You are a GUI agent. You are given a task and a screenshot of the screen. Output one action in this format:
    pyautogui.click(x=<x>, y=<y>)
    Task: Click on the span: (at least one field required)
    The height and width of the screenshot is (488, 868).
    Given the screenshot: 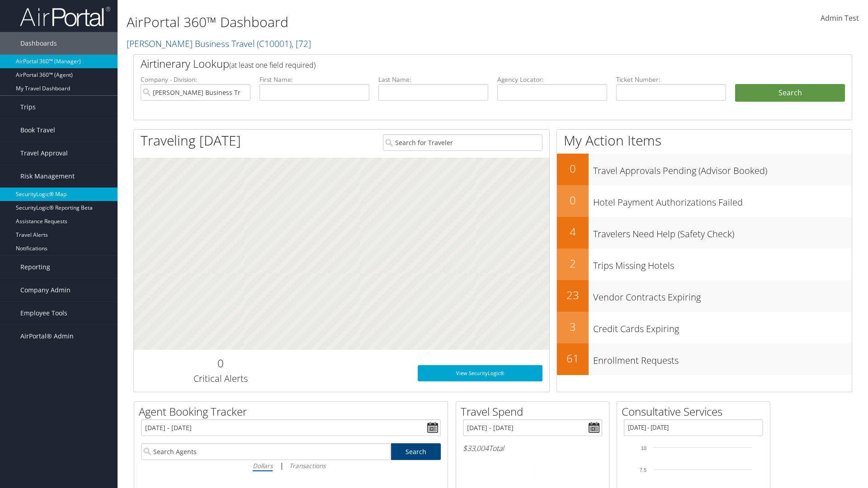 What is the action you would take?
    pyautogui.click(x=272, y=65)
    